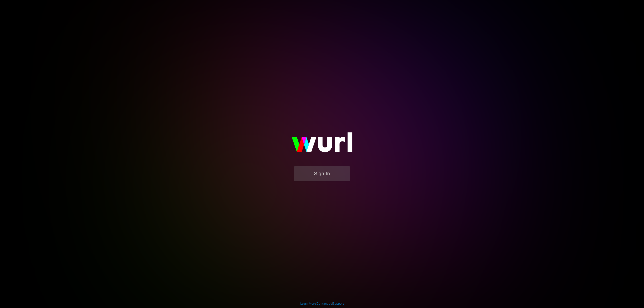  What do you see at coordinates (308, 304) in the screenshot?
I see `a: Learn More` at bounding box center [308, 304].